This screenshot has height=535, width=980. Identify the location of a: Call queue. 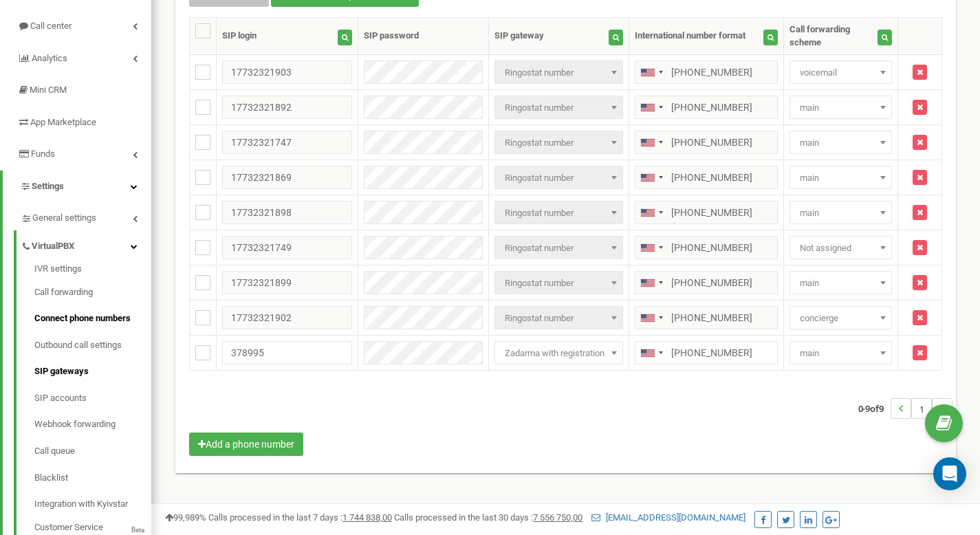
(92, 451).